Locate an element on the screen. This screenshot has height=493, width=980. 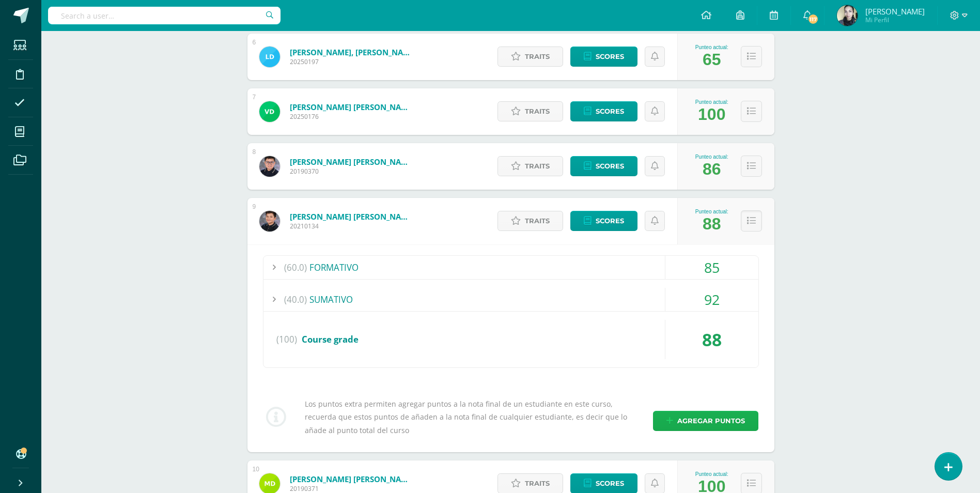
span: 20190371 is located at coordinates (352, 488).